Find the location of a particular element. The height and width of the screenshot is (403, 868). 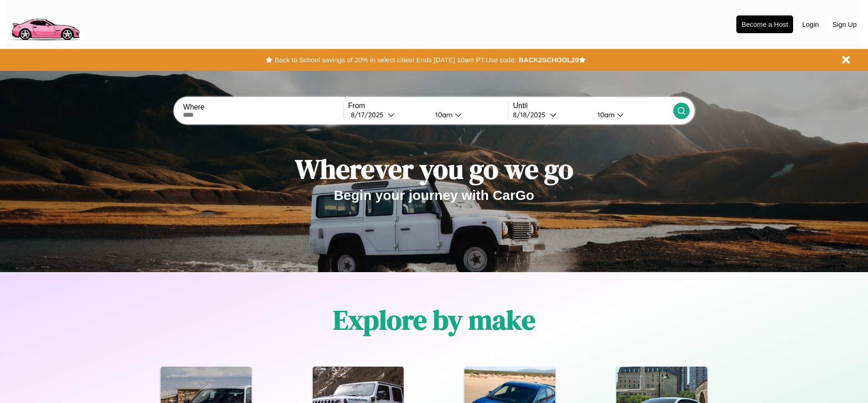

button: Login is located at coordinates (810, 24).